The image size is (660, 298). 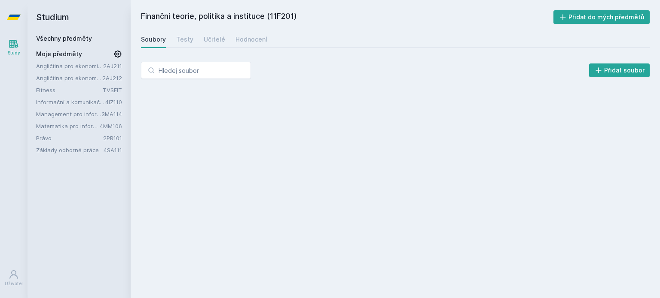 What do you see at coordinates (113, 138) in the screenshot?
I see `a: 2PR101` at bounding box center [113, 138].